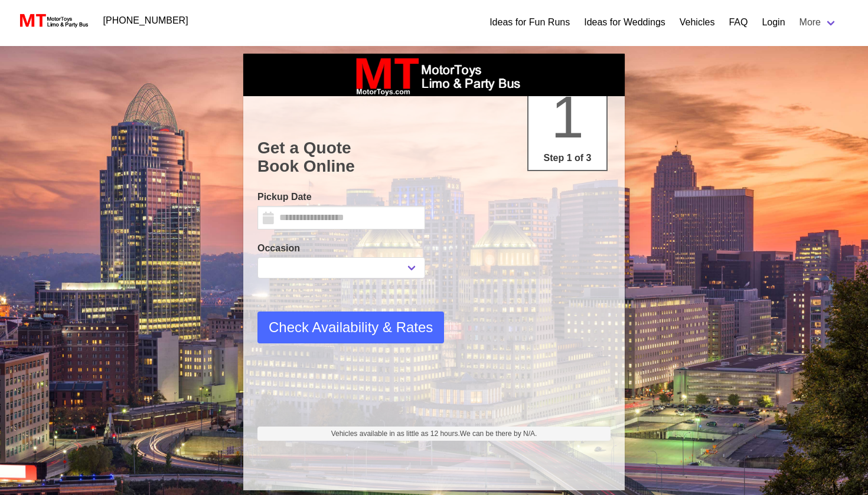  Describe the element at coordinates (434, 75) in the screenshot. I see `img: box_logo_brand.jpeg` at that location.